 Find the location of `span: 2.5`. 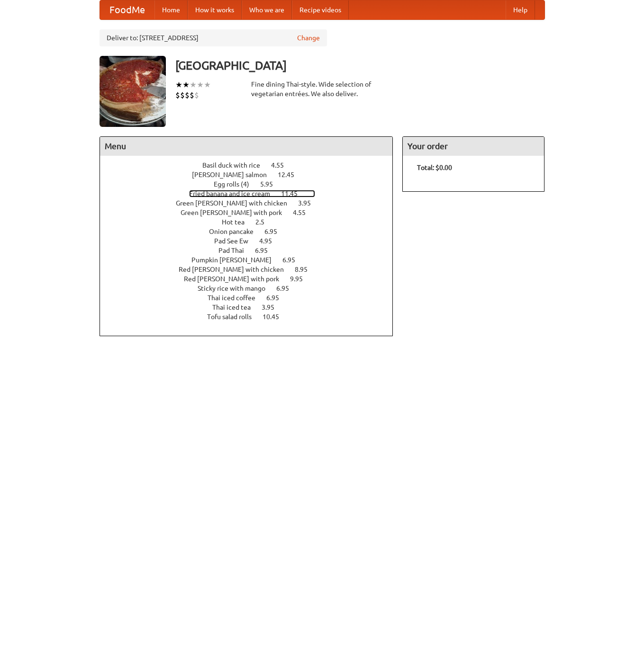

span: 2.5 is located at coordinates (265, 222).